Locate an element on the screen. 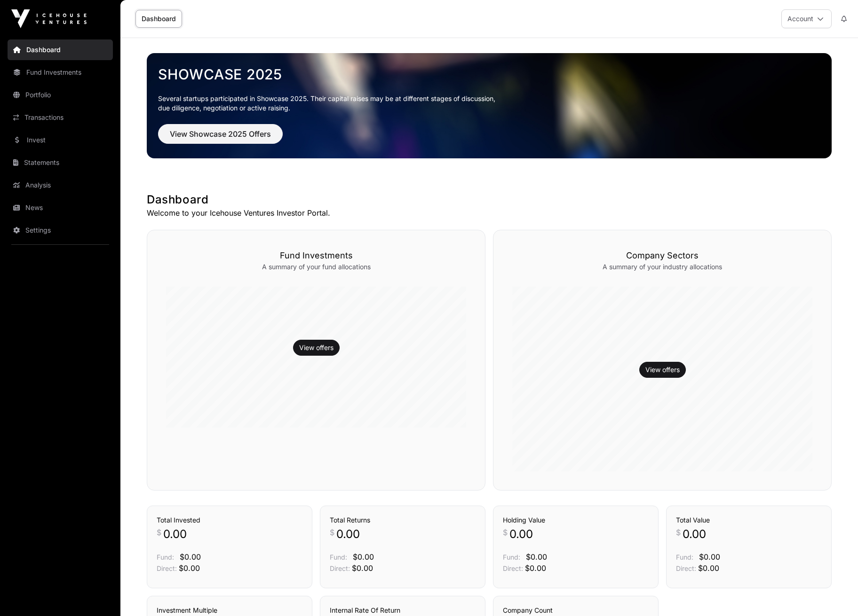  a: Statements is located at coordinates (60, 163).